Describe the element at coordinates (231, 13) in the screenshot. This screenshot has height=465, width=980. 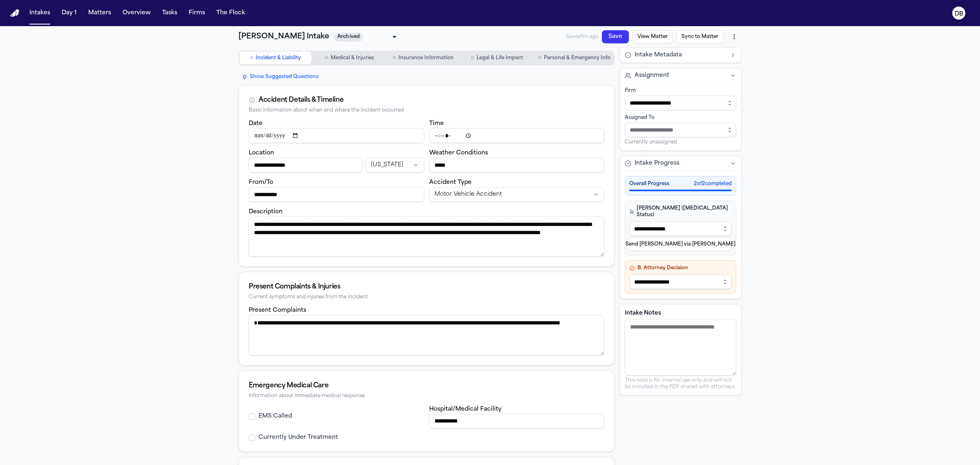
I see `button: The Flock` at that location.